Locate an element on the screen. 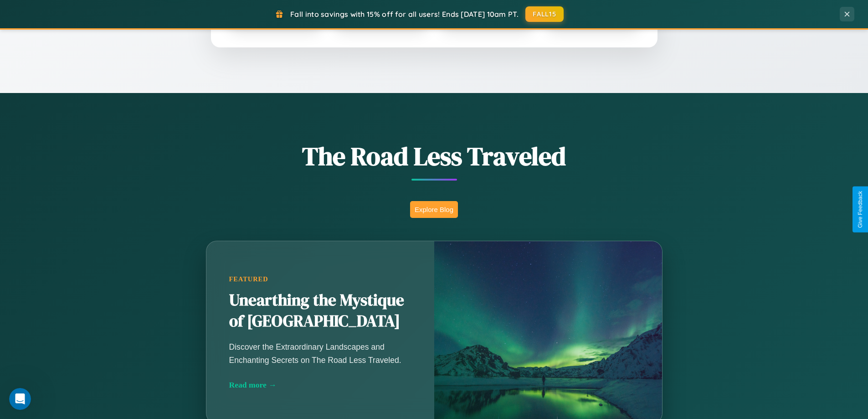 This screenshot has width=868, height=419. div: Featured is located at coordinates (320, 279).